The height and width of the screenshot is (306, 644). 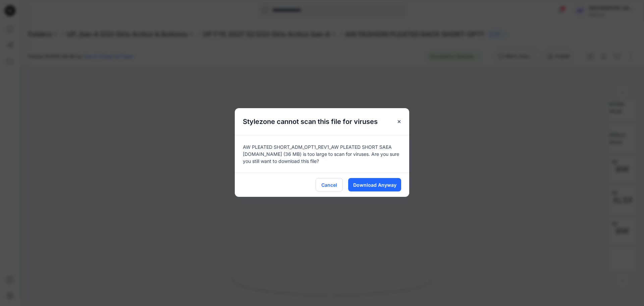 What do you see at coordinates (329, 184) in the screenshot?
I see `span: Cancel` at bounding box center [329, 184].